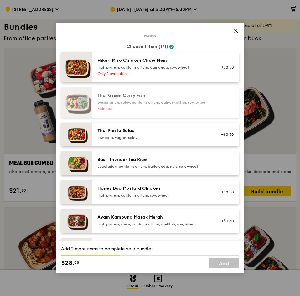 This screenshot has width=300, height=296. What do you see at coordinates (154, 96) in the screenshot?
I see `div: Thai Green Curry Fish` at bounding box center [154, 96].